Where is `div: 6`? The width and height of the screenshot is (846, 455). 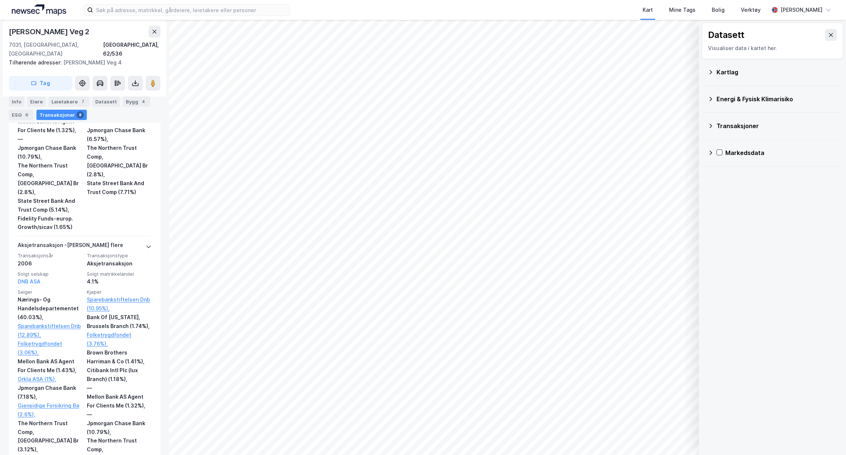 div: 6 is located at coordinates (27, 115).